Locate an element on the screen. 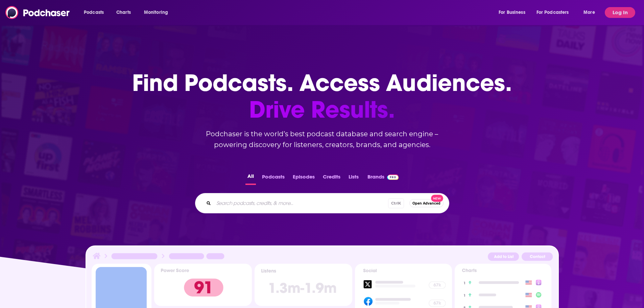 This screenshot has height=308, width=644. span: For Business is located at coordinates (512, 12).